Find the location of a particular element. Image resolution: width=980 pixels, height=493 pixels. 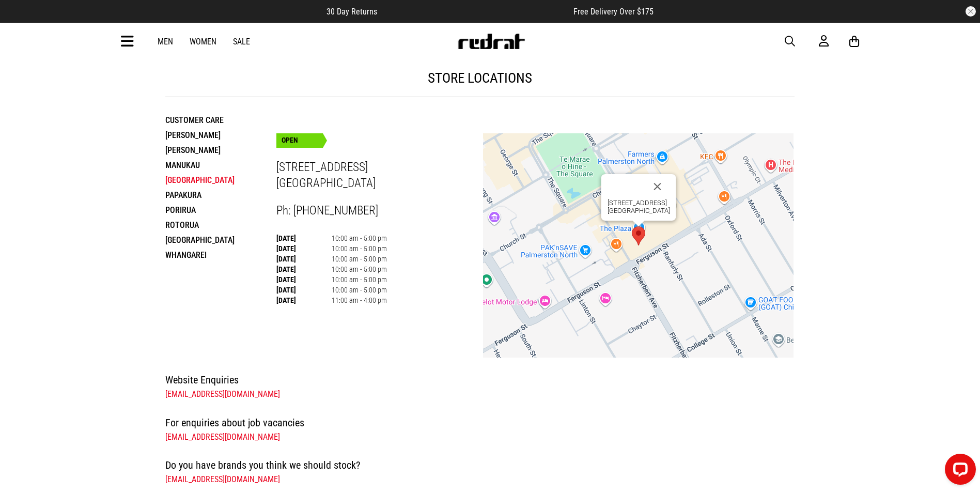

a: Women is located at coordinates (203, 41).